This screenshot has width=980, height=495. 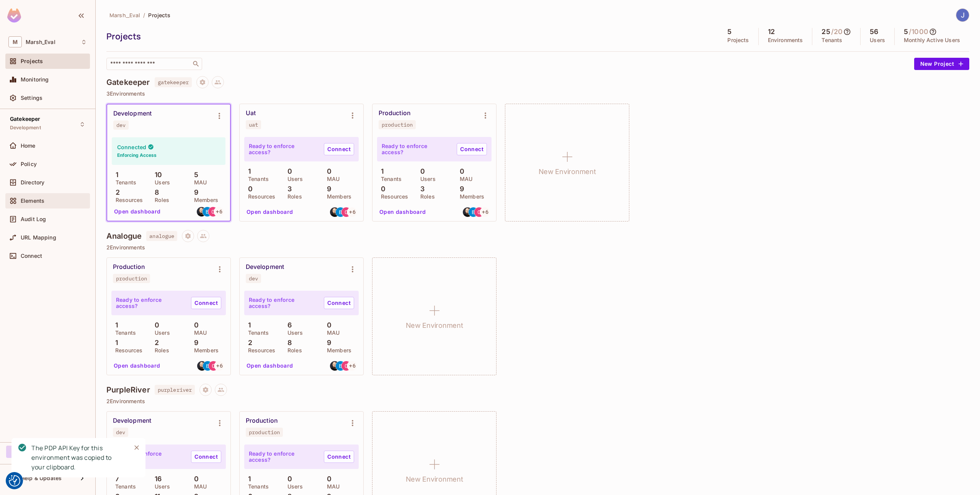 I want to click on span: purpleriver, so click(x=175, y=390).